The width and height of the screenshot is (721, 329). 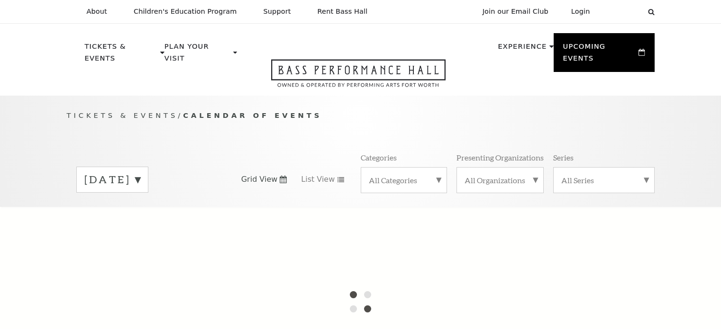 I want to click on span: Calendar of Events, so click(x=252, y=115).